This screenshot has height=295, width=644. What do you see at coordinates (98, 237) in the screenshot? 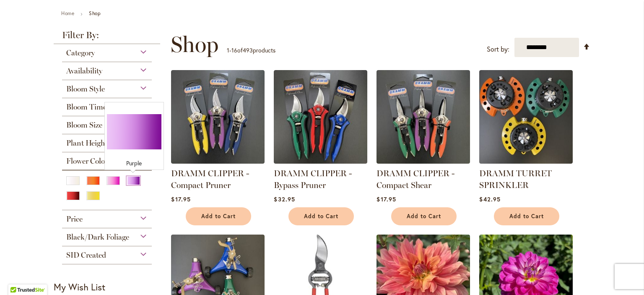
I see `span: Black/Dark Foliage` at bounding box center [98, 237].